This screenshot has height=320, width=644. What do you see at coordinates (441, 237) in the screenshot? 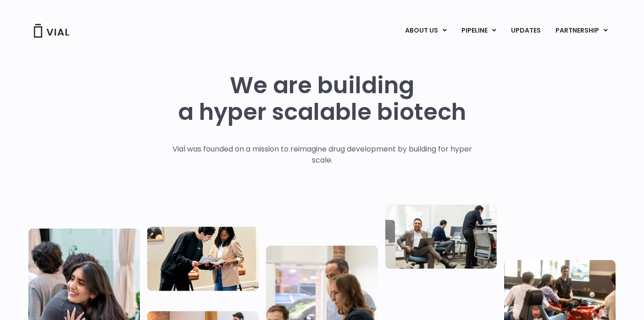
I see `img: Three people working in an office` at bounding box center [441, 237].